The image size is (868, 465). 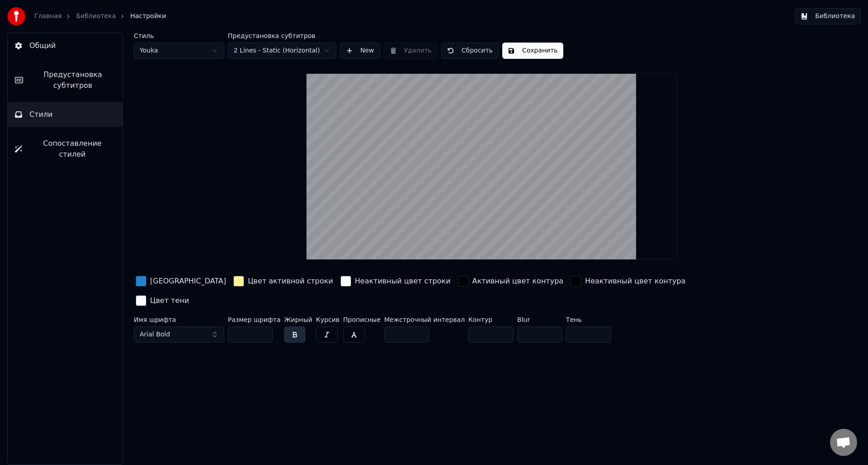 What do you see at coordinates (511, 281) in the screenshot?
I see `button: Активный цвет контура` at bounding box center [511, 281].